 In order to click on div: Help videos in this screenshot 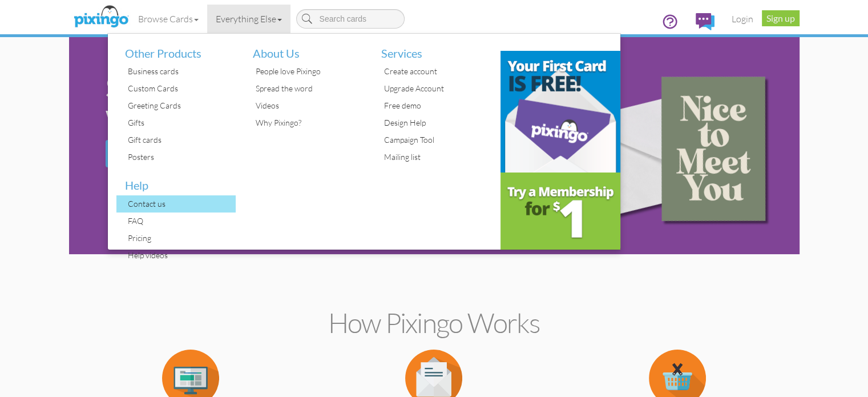, I will do `click(180, 255)`.